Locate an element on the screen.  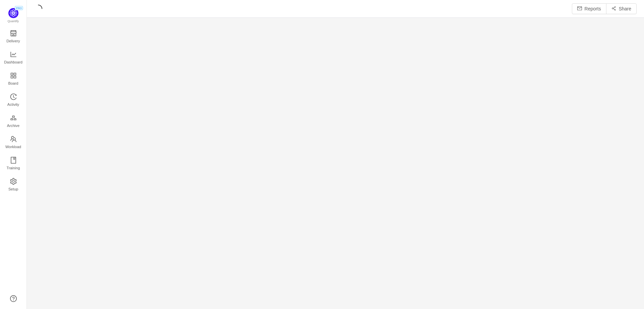
a: Setup is located at coordinates (13, 185).